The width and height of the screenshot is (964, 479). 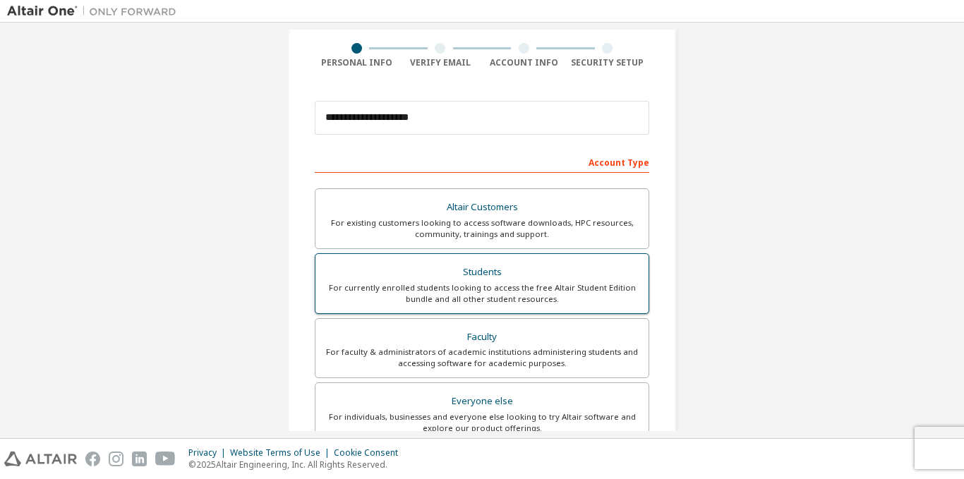 What do you see at coordinates (116, 459) in the screenshot?
I see `img: instagram.svg` at bounding box center [116, 459].